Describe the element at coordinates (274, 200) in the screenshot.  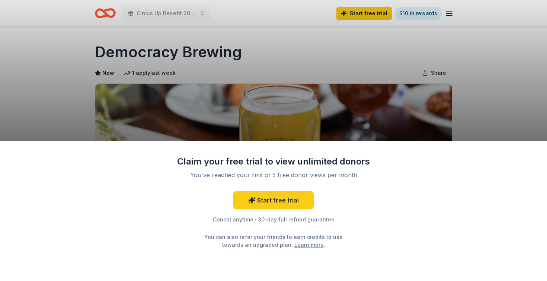
I see `a: Start free trial` at that location.